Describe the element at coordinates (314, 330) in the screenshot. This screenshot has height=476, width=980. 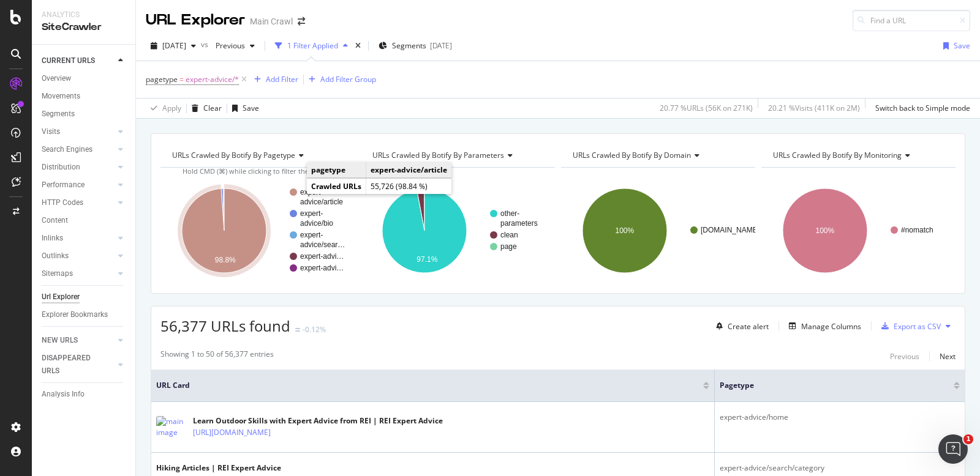
I see `div: -0.12%` at that location.